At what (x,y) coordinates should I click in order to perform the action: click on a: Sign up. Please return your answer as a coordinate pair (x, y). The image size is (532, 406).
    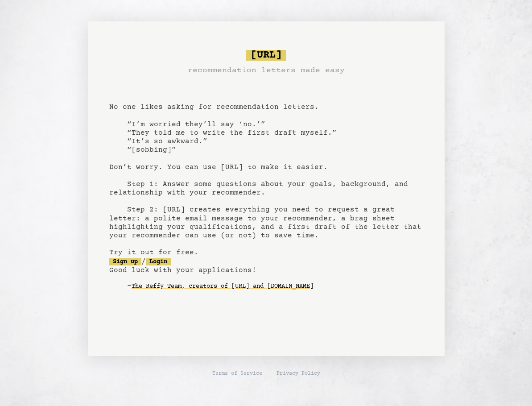
    Looking at the image, I should click on (126, 262).